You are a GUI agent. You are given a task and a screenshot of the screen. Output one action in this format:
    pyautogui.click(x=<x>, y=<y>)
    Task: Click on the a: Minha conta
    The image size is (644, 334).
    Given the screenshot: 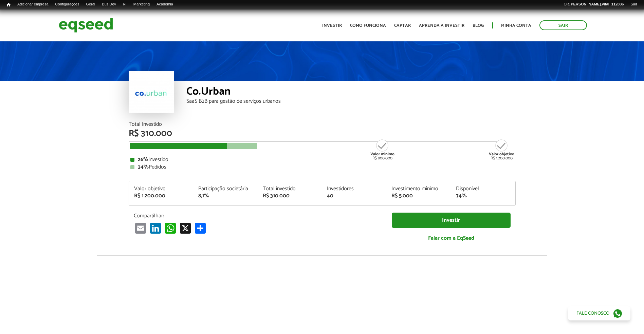 What is the action you would take?
    pyautogui.click(x=516, y=26)
    